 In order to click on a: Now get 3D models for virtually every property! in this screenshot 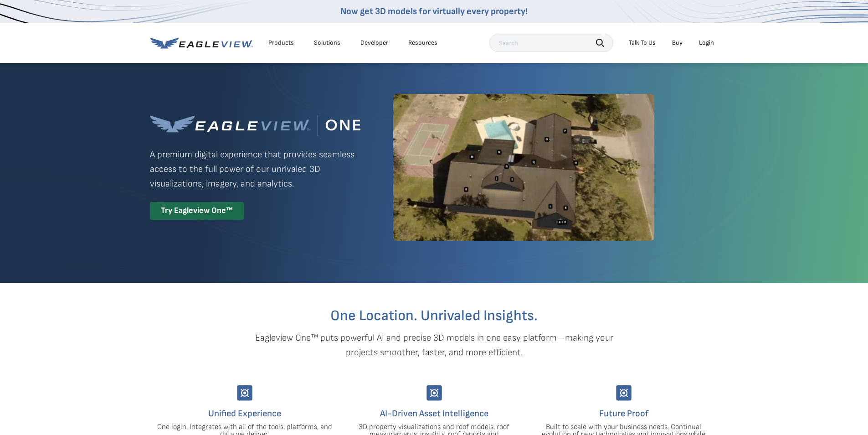, I will do `click(434, 12)`.